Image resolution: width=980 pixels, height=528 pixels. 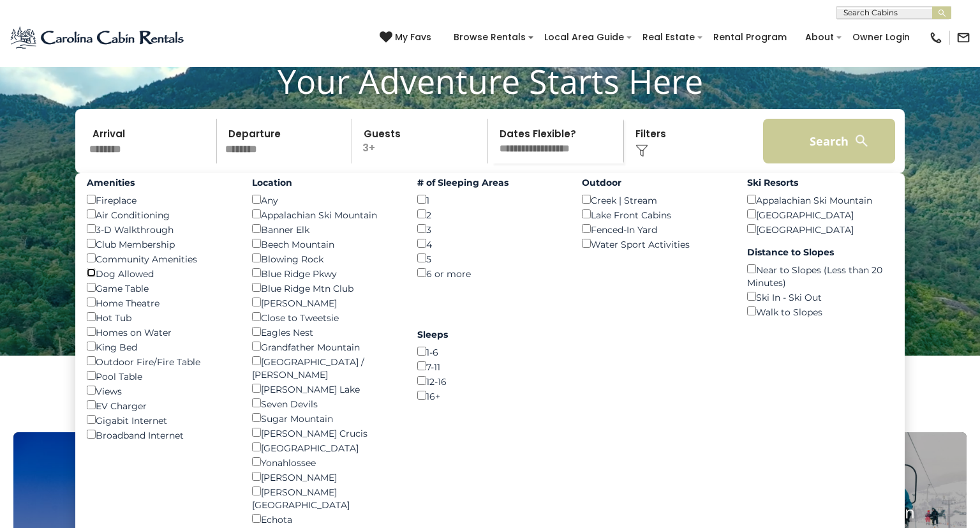 What do you see at coordinates (963, 37) in the screenshot?
I see `img: mail-regular-black.png` at bounding box center [963, 37].